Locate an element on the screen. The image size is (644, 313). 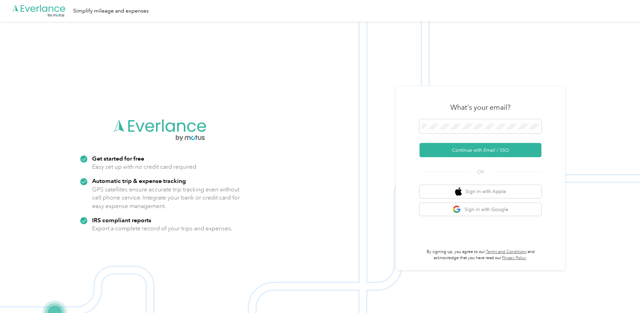
button: Continue with Email / SSO is located at coordinates (481, 150).